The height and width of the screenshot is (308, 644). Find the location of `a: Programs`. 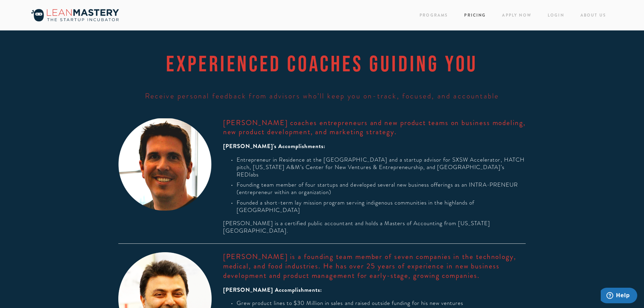

a: Programs is located at coordinates (434, 15).